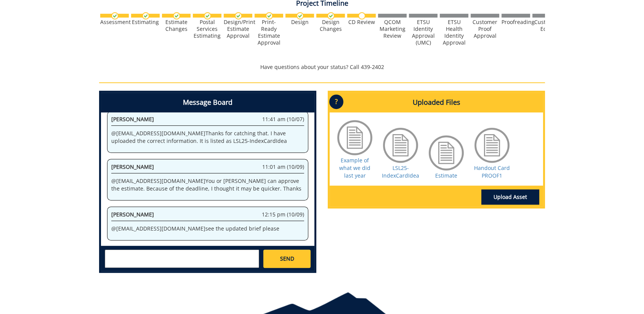 This screenshot has height=314, width=644. What do you see at coordinates (283, 119) in the screenshot?
I see `span: 11:41 am (10/07)` at bounding box center [283, 119].